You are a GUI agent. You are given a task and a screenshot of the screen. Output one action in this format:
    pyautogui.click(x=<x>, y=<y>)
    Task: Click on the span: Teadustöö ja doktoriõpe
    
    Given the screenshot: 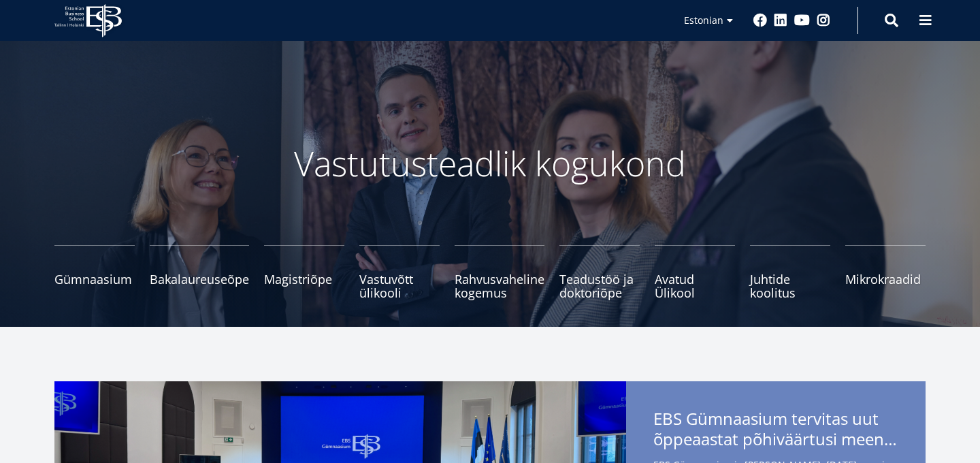 What is the action you would take?
    pyautogui.click(x=600, y=286)
    